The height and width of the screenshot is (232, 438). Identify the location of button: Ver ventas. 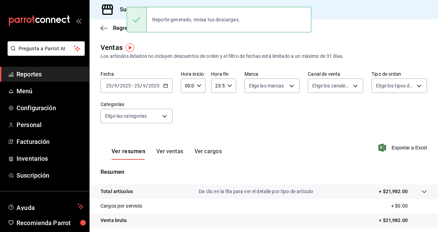
(170, 154).